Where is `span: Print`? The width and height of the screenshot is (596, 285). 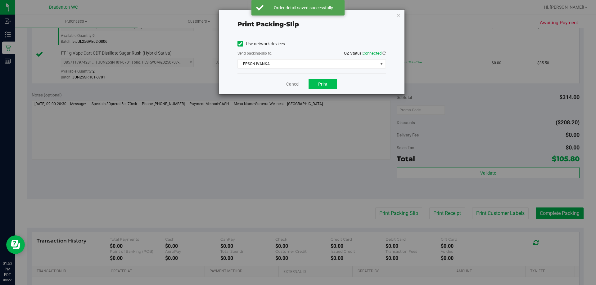 span: Print is located at coordinates (323, 84).